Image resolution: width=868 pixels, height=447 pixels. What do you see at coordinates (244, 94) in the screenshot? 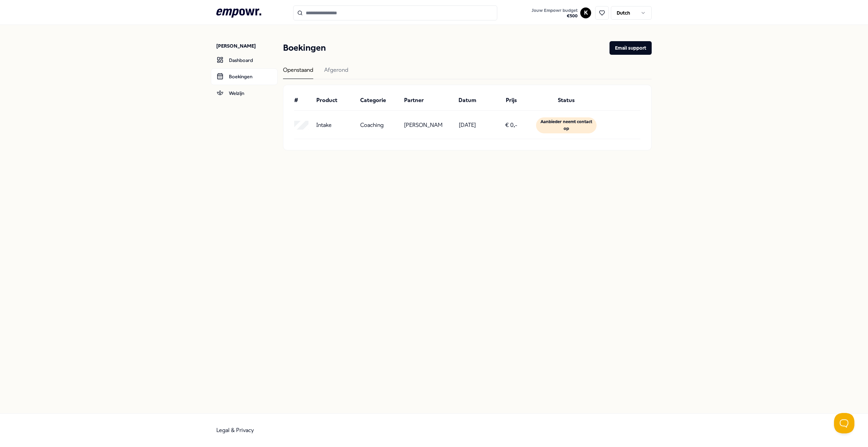
I see `a: Welzijn` at bounding box center [244, 94].